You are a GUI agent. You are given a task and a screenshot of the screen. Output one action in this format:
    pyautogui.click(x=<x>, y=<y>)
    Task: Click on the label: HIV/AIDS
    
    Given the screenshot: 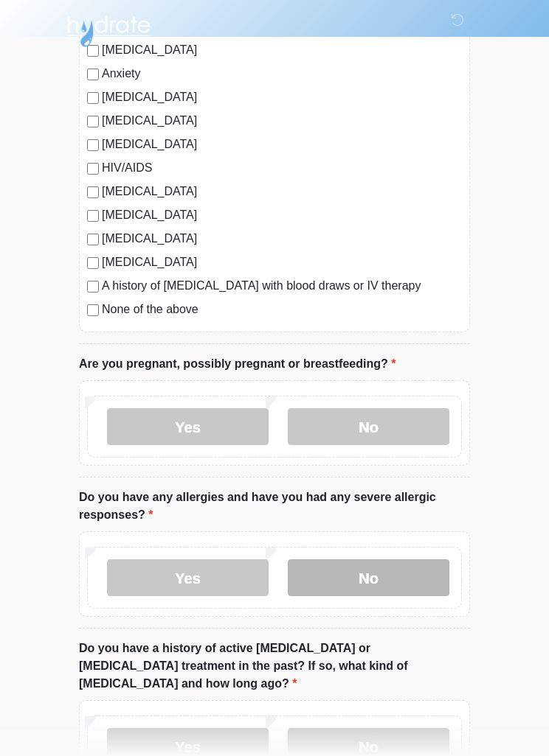 What is the action you would take?
    pyautogui.click(x=281, y=168)
    